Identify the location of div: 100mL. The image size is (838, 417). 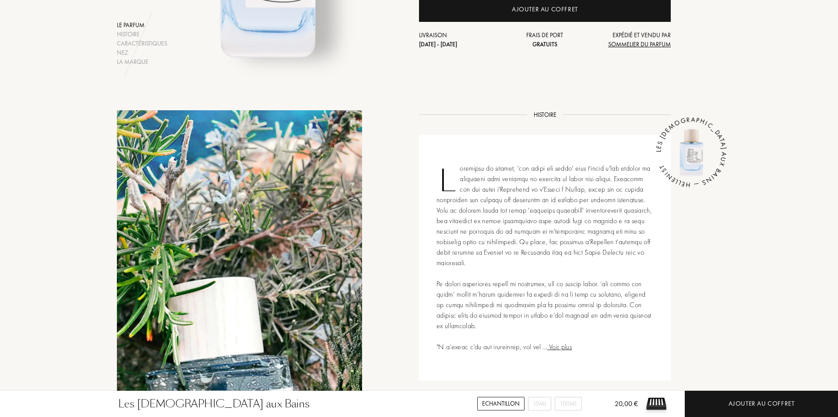
(568, 404).